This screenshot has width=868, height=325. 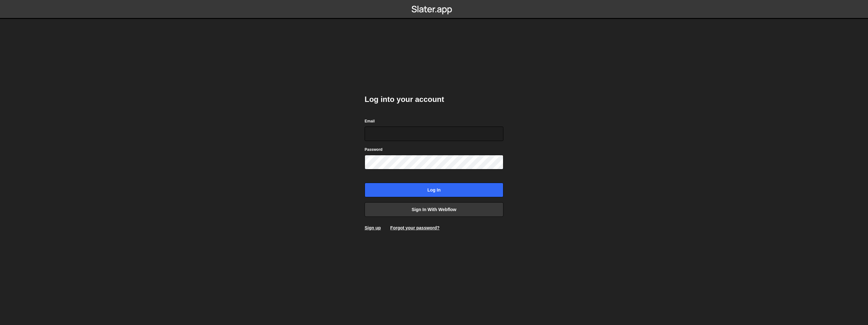 What do you see at coordinates (373, 149) in the screenshot?
I see `label: Password` at bounding box center [373, 149].